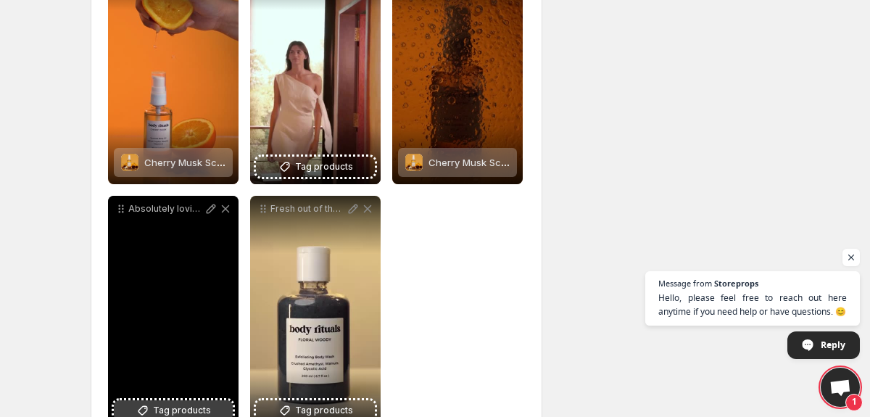  What do you see at coordinates (854, 403) in the screenshot?
I see `span: 1` at bounding box center [854, 403].